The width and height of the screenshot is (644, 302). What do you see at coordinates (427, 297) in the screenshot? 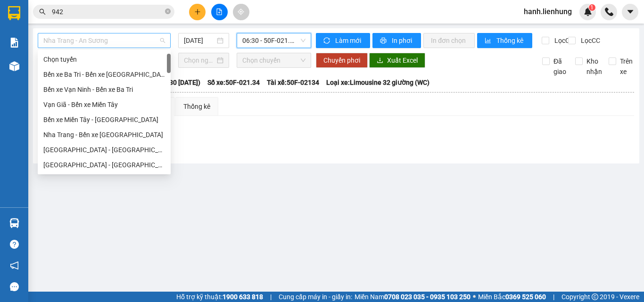
I see `strong: 0708 023 035 - 0935 103 250` at bounding box center [427, 297].